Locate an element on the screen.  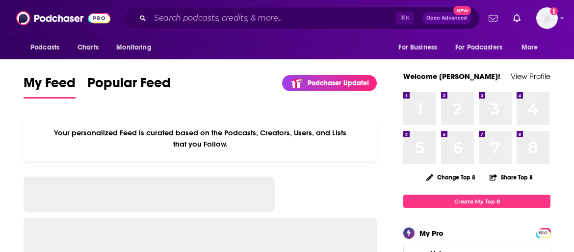
img: Podchaser - Follow, Share and Rate Podcasts is located at coordinates (63, 18).